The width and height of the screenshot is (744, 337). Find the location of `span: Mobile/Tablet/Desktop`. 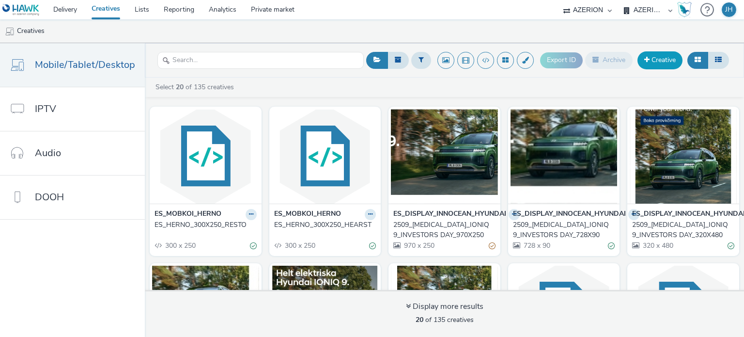

span: Mobile/Tablet/Desktop is located at coordinates (85, 64).